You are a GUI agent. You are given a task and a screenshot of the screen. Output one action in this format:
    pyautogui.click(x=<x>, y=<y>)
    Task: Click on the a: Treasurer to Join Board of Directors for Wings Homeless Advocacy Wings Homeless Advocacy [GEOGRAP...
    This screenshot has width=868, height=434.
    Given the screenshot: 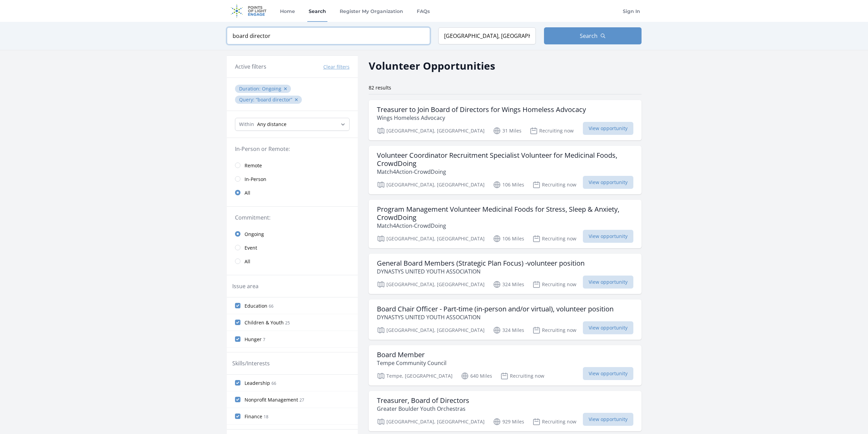 What is the action you would take?
    pyautogui.click(x=505, y=120)
    